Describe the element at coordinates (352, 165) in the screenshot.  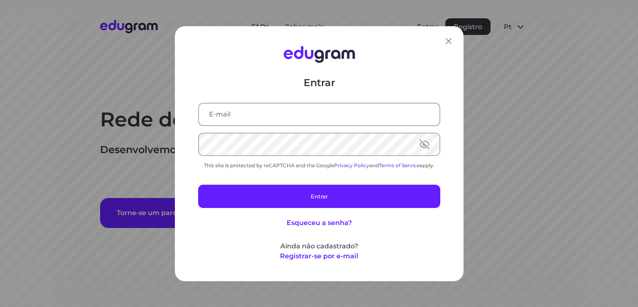
I see `a: Privacy Policy` at that location.